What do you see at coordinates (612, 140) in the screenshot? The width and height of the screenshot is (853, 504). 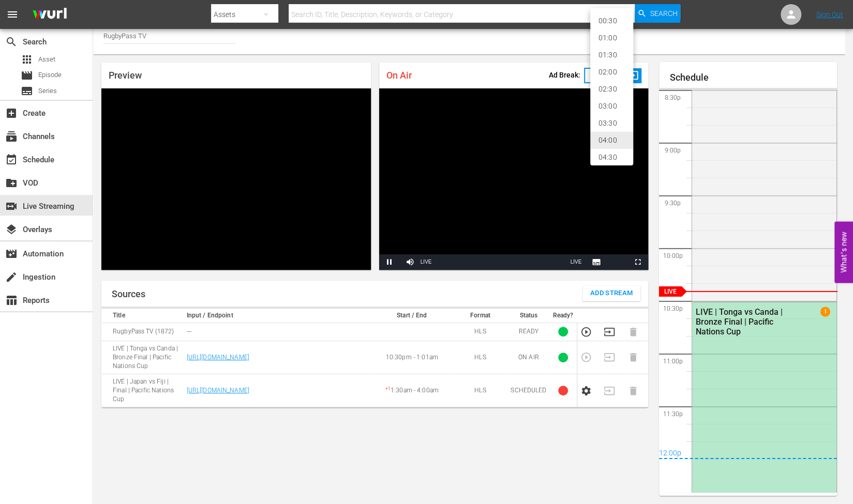 I see `li: 04:00` at bounding box center [612, 140].